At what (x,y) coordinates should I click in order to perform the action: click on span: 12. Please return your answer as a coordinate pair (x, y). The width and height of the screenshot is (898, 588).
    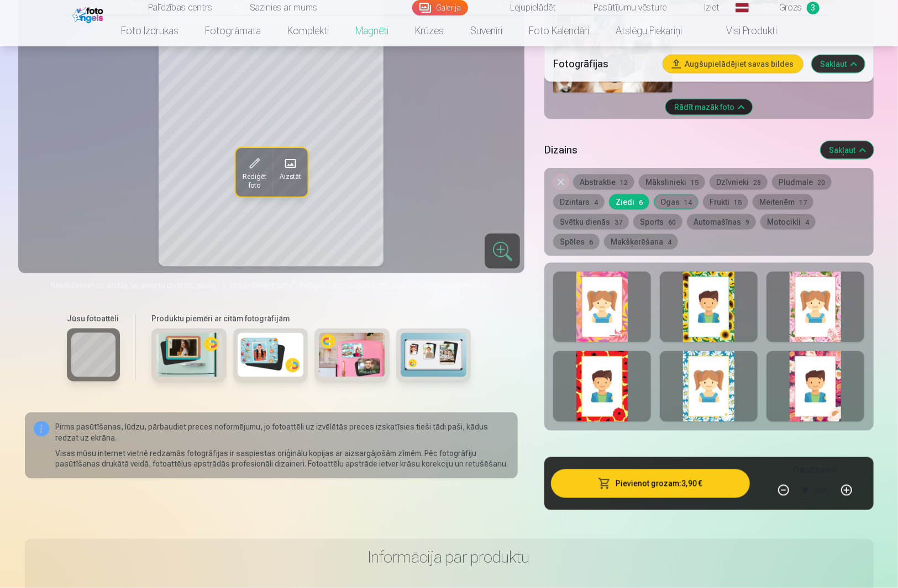
    Looking at the image, I should click on (624, 183).